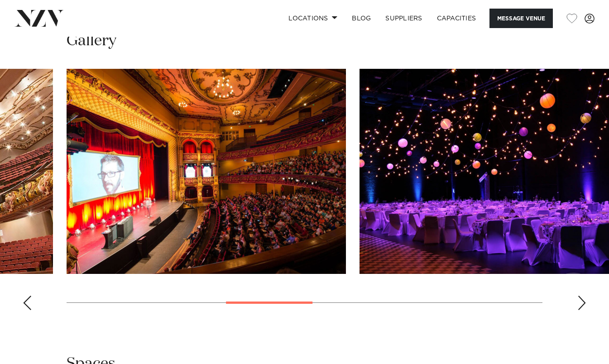 This screenshot has width=609, height=364. Describe the element at coordinates (403, 18) in the screenshot. I see `a: SUPPLIERS` at that location.